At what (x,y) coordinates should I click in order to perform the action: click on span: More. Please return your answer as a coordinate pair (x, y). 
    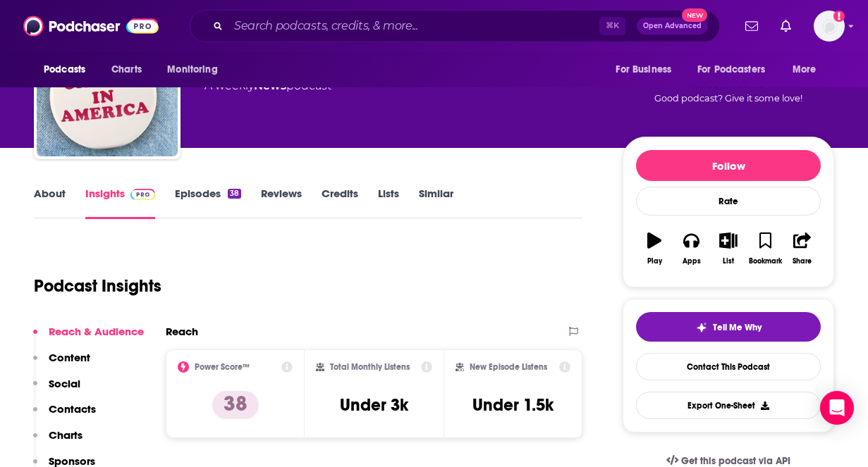
    Looking at the image, I should click on (805, 70).